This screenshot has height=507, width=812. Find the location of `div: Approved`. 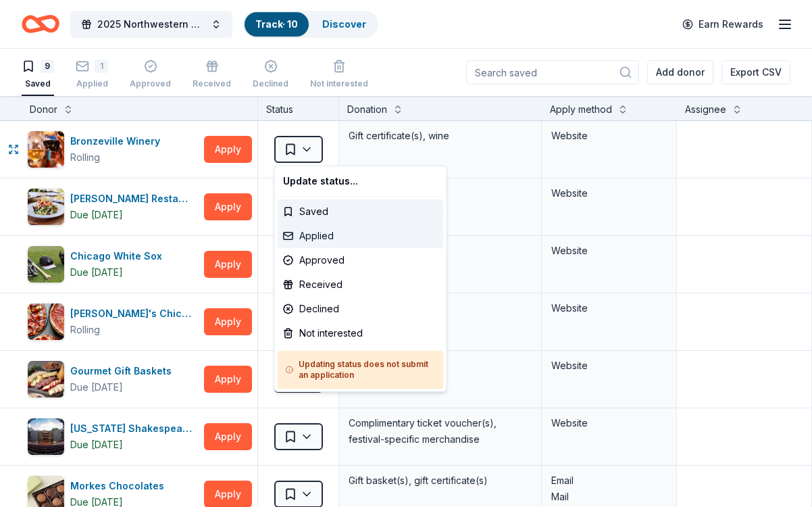

div: Approved is located at coordinates (360, 260).